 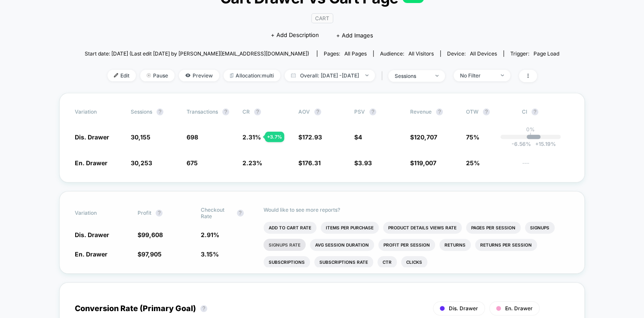 What do you see at coordinates (141, 163) in the screenshot?
I see `span: 30,253` at bounding box center [141, 163].